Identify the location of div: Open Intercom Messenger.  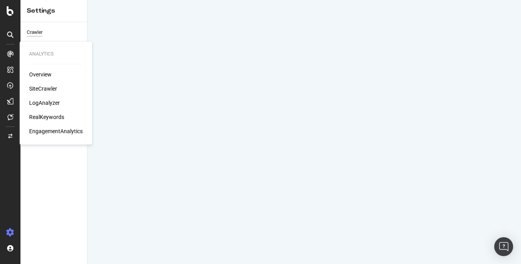
(504, 246).